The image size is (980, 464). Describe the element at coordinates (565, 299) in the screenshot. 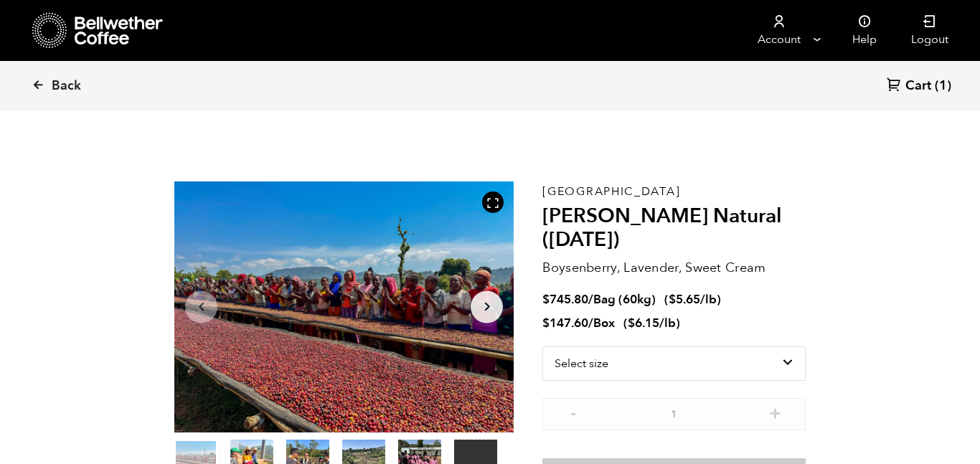

I see `bdi: 745.80` at that location.